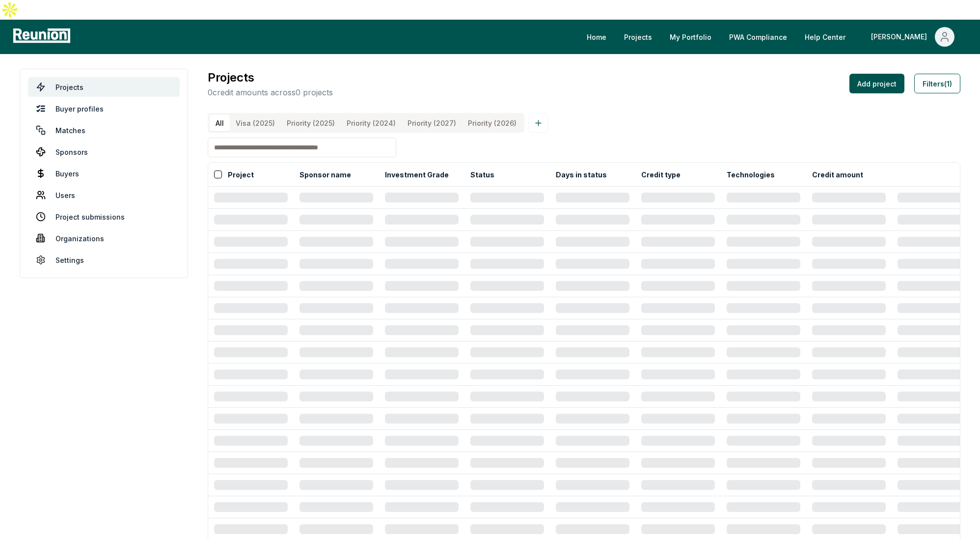  Describe the element at coordinates (104, 195) in the screenshot. I see `a: Users` at that location.